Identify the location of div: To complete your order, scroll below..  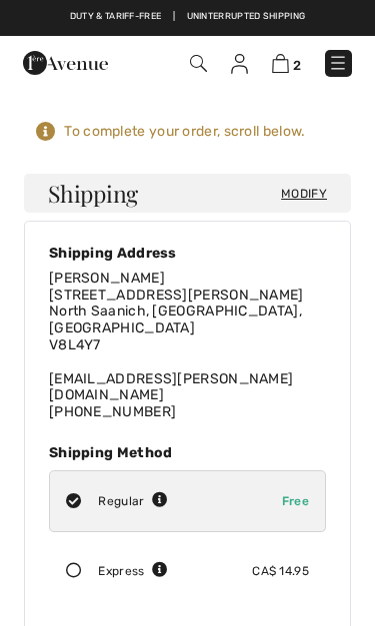
(184, 132).